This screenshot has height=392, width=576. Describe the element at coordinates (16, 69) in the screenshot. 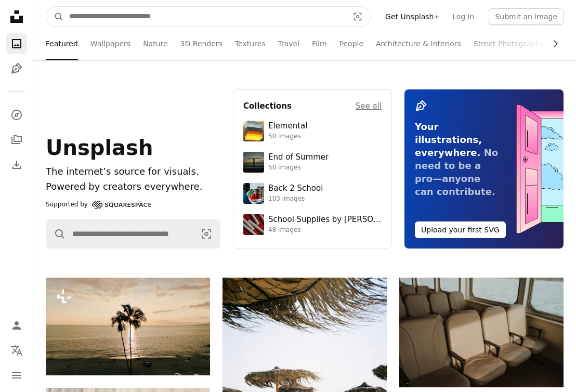

I see `a: Illustrations` at that location.